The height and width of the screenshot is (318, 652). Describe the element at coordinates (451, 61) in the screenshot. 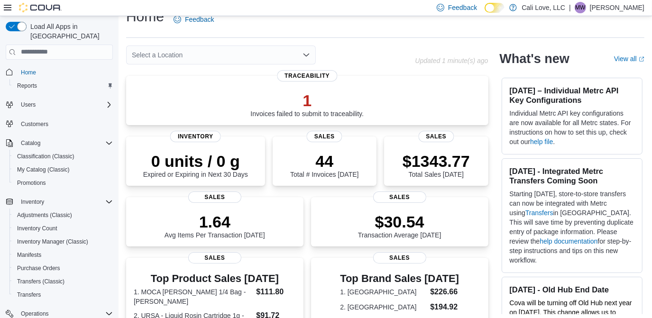

I see `p: Updated 1 minute(s) ago` at that location.